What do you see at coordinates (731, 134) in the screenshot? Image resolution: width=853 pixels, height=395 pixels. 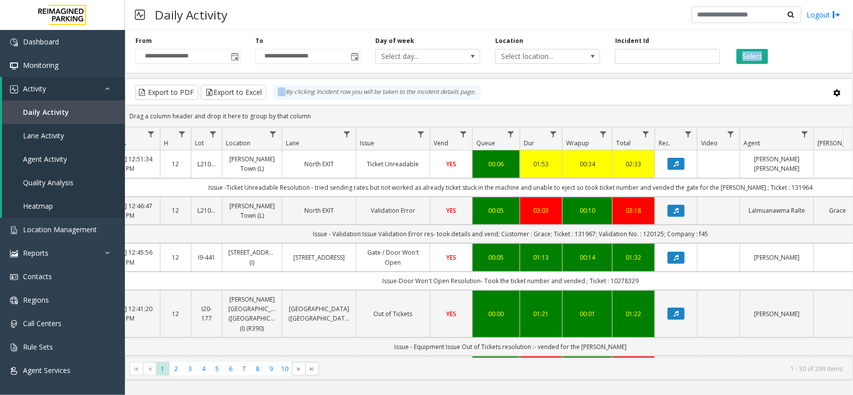 I see `a: Video Filter Menu` at bounding box center [731, 134].